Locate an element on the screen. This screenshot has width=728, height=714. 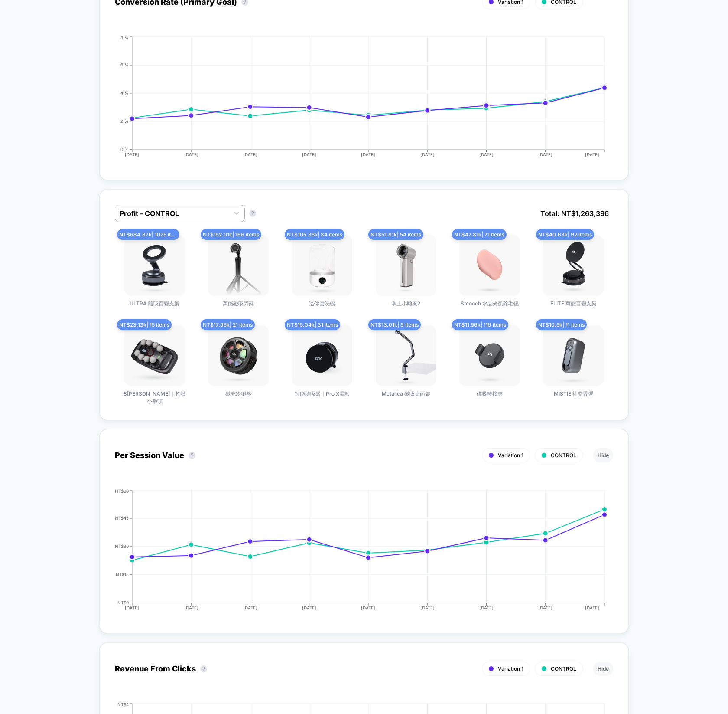
img: ELITE 萬能百變支架 is located at coordinates (573, 265).